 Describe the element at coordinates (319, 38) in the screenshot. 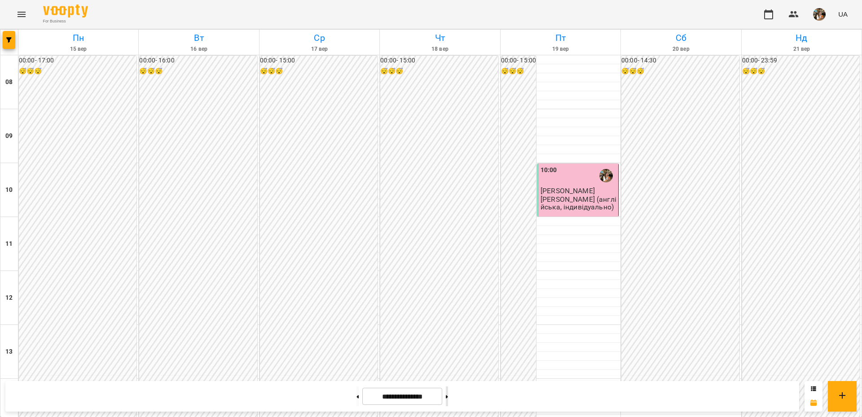

I see `h6: Ср` at that location.